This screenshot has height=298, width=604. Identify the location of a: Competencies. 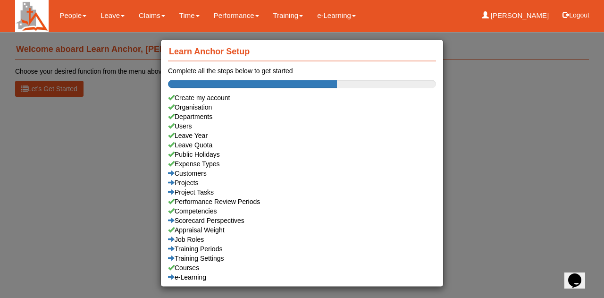
(302, 211).